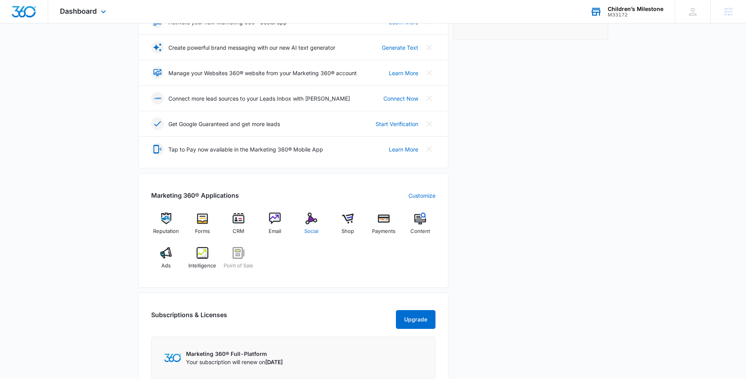 The height and width of the screenshot is (379, 746). Describe the element at coordinates (202, 261) in the screenshot. I see `a: Intelligence` at that location.